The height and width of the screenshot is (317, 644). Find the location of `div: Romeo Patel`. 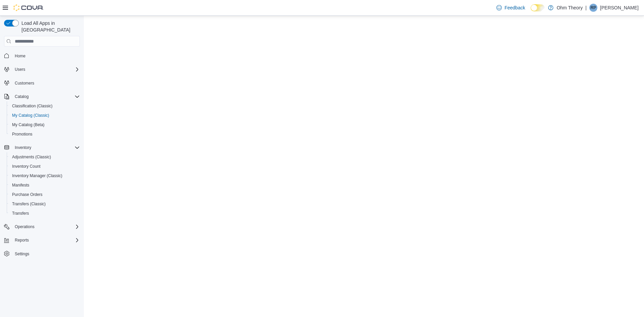

div: Romeo Patel is located at coordinates (593, 8).